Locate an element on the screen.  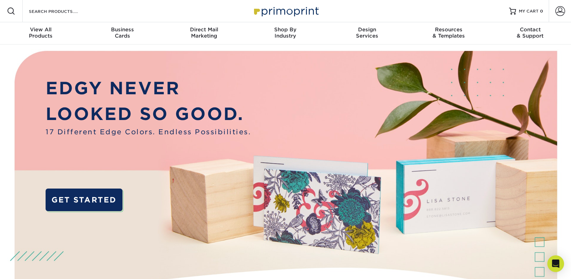
p: LOOKED SO GOOD. is located at coordinates (148, 114).